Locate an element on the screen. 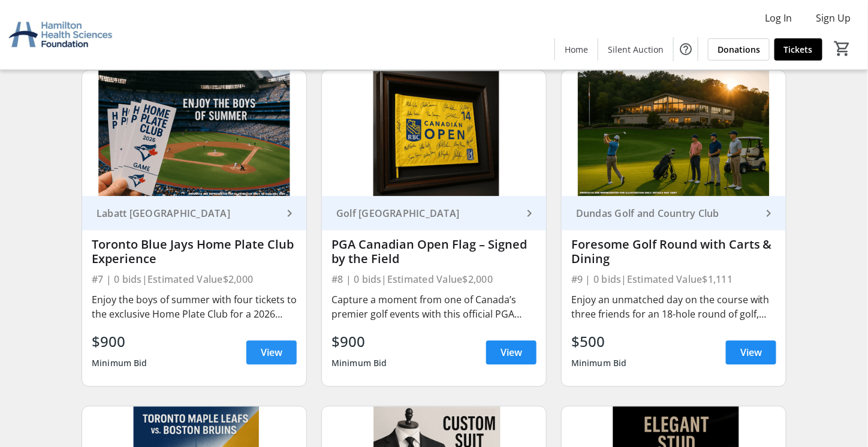 This screenshot has height=447, width=868. button: Log In is located at coordinates (779, 18).